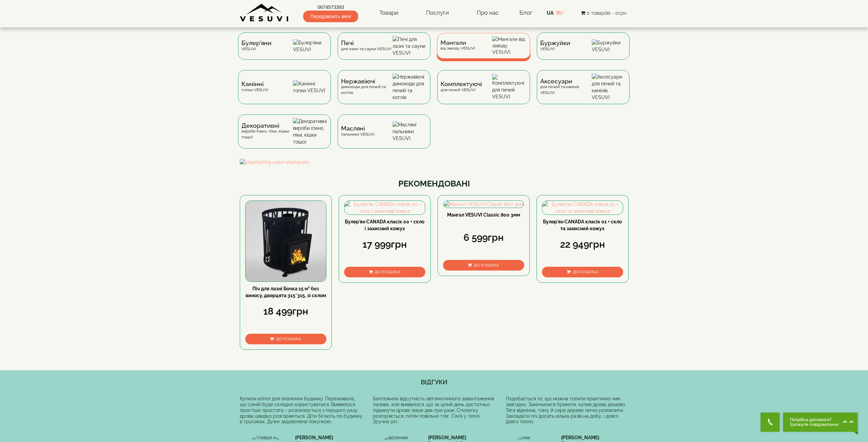 The height and width of the screenshot is (442, 868). What do you see at coordinates (285, 51) in the screenshot?
I see `a: Булер'яниVESUVI Булер'яни VESUVI` at bounding box center [285, 51].